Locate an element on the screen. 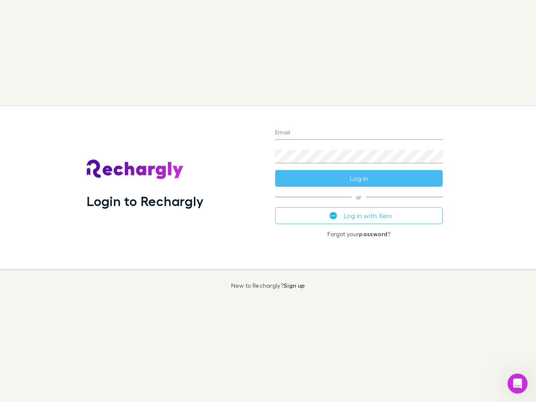  span: or is located at coordinates (359, 197).